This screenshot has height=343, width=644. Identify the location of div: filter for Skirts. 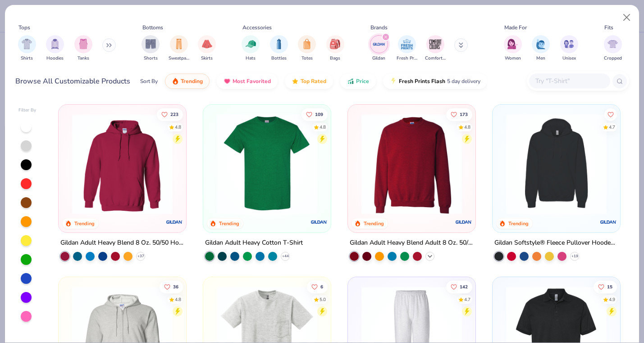
(207, 48).